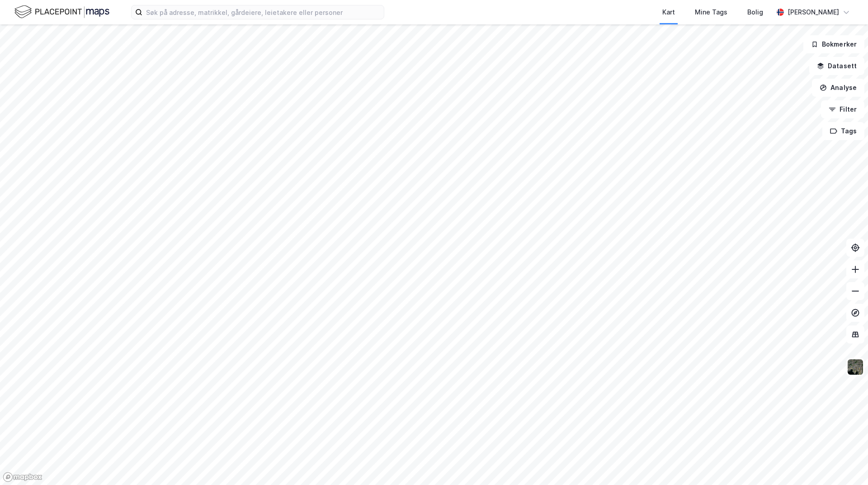 This screenshot has height=485, width=868. Describe the element at coordinates (263, 13) in the screenshot. I see `input: Søk på adresse, matrikkel, gårdeiere, leietakere eller personer` at that location.